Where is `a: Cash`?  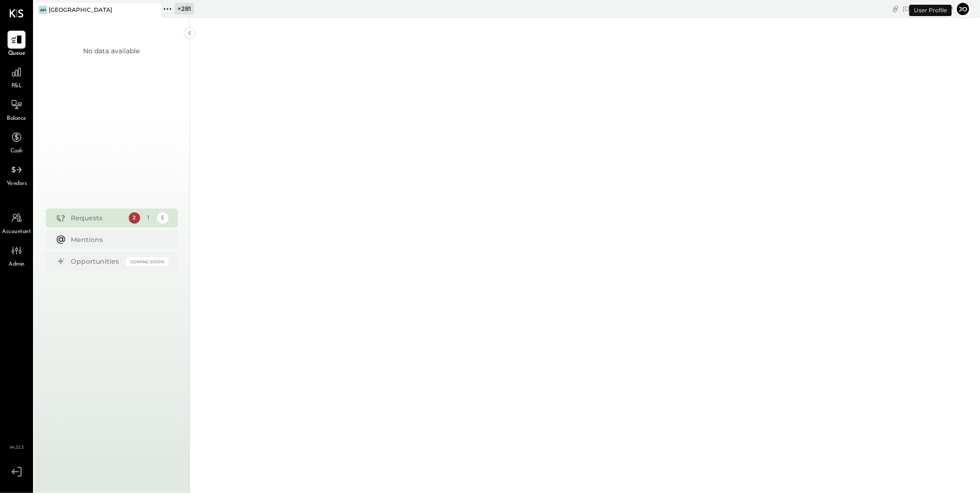
a: Cash is located at coordinates (17, 142).